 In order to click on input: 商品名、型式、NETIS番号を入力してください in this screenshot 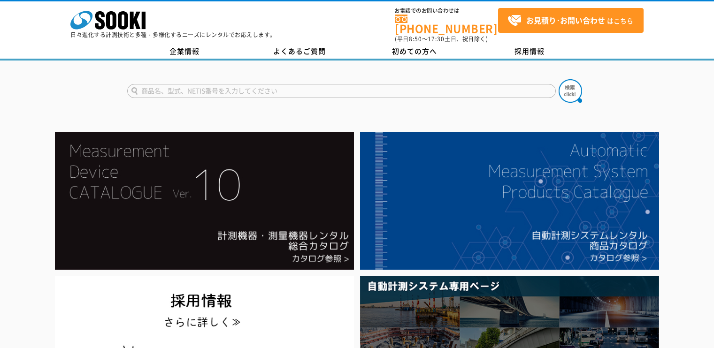, I will do `click(341, 91)`.